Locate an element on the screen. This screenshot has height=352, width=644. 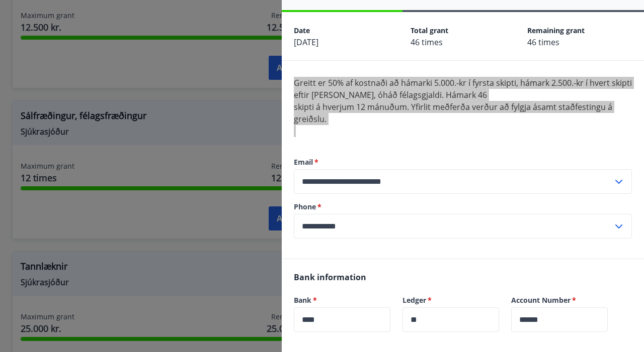
span: Date is located at coordinates (302, 30).